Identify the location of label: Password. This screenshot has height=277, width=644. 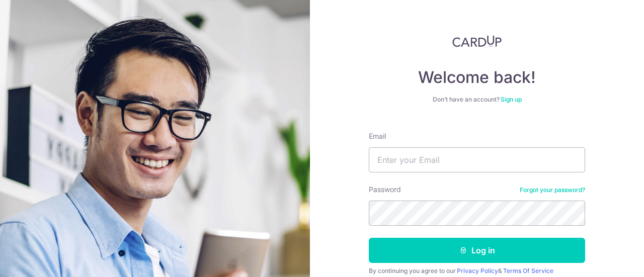
(385, 189).